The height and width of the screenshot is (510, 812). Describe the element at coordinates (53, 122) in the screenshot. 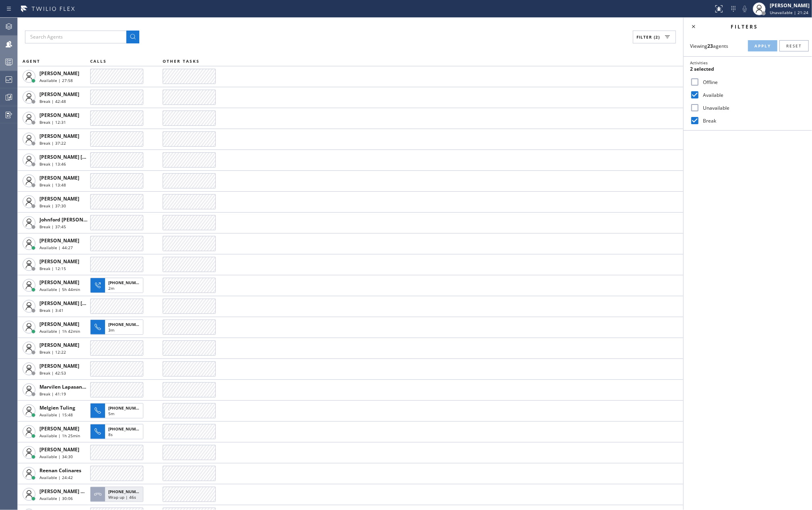

I see `span: Break | 12:31` at that location.